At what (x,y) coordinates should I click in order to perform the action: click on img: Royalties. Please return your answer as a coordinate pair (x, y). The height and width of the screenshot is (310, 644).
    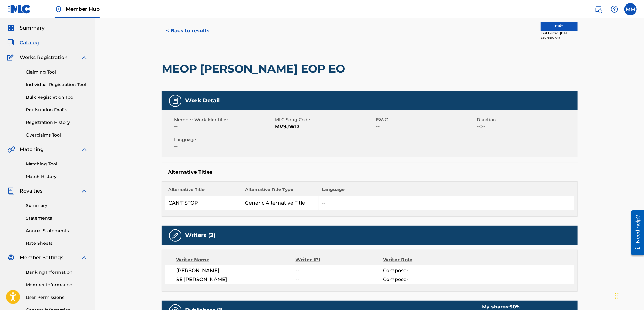
    Looking at the image, I should click on (12, 192).